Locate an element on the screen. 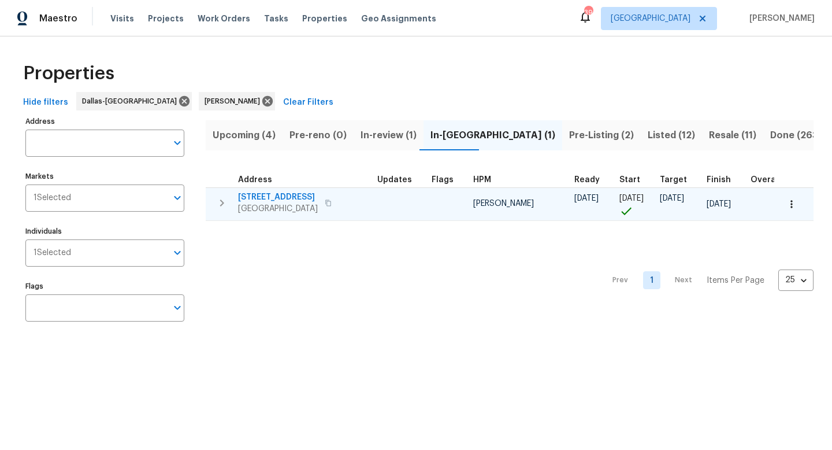 The height and width of the screenshot is (450, 832). span: Pre-reno (0) is located at coordinates (318, 135).